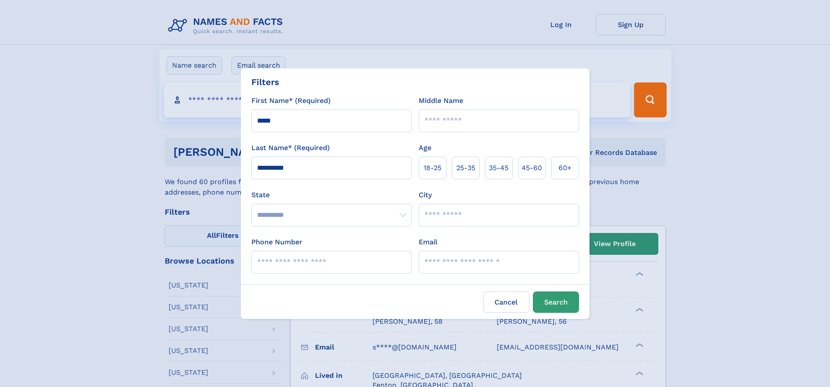  What do you see at coordinates (466, 168) in the screenshot?
I see `span: 25‑35` at bounding box center [466, 168].